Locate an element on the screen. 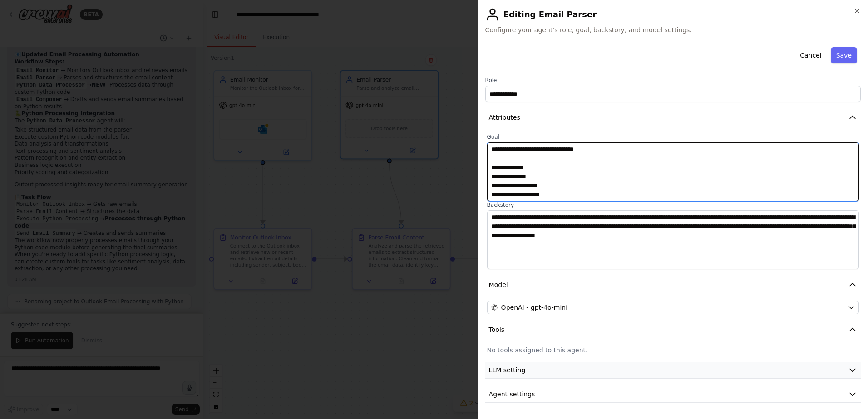 The width and height of the screenshot is (868, 419). button: Tools is located at coordinates (673, 330).